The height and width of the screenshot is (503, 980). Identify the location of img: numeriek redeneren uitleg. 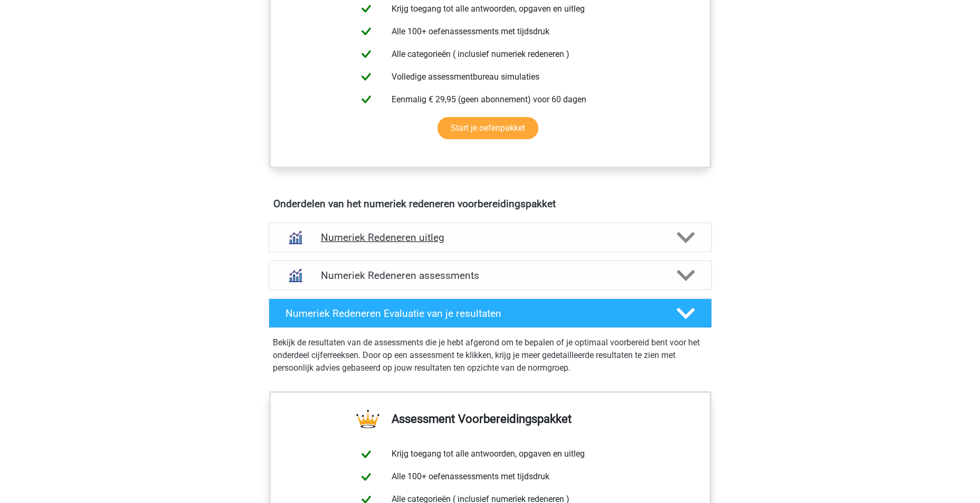
(295, 237).